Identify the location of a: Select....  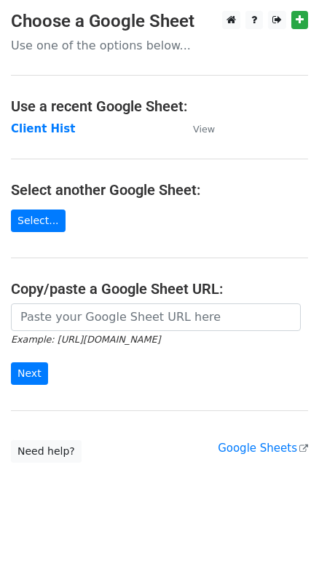
(38, 220).